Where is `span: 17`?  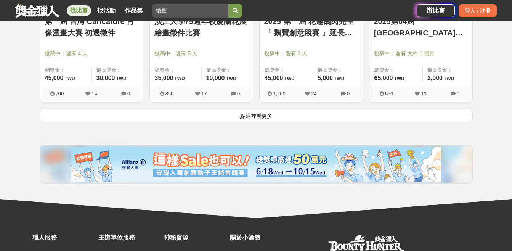 span: 17 is located at coordinates (204, 93).